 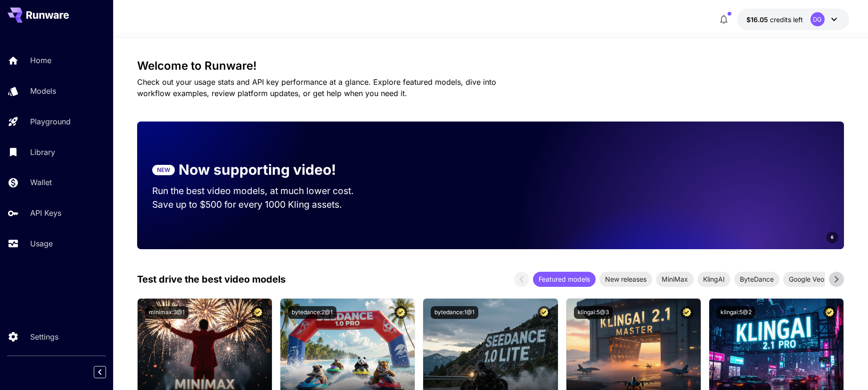 What do you see at coordinates (257, 170) in the screenshot?
I see `p: Now supporting video!` at bounding box center [257, 170].